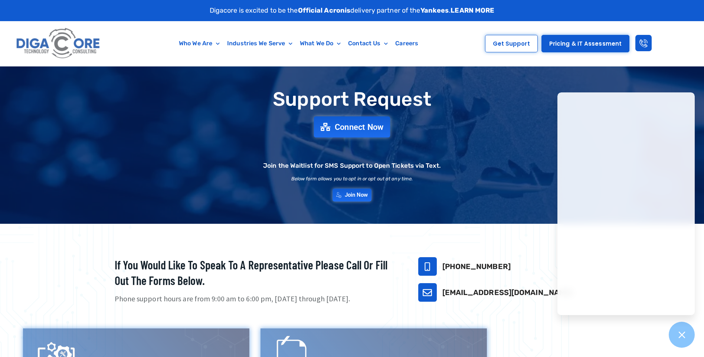 The height and width of the screenshot is (357, 704). I want to click on a: LEARN MORE, so click(472, 10).